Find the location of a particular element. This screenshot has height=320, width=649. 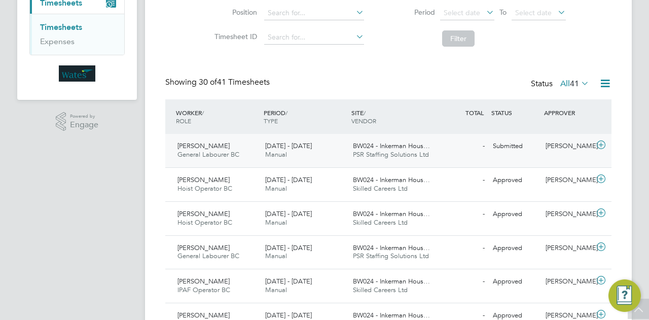

div: Showing is located at coordinates (218, 82).